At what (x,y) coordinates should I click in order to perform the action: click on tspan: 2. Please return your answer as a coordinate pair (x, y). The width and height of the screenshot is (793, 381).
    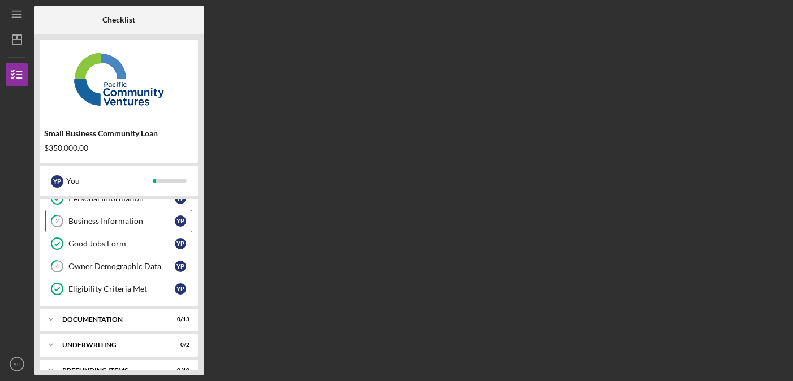
    Looking at the image, I should click on (57, 221).